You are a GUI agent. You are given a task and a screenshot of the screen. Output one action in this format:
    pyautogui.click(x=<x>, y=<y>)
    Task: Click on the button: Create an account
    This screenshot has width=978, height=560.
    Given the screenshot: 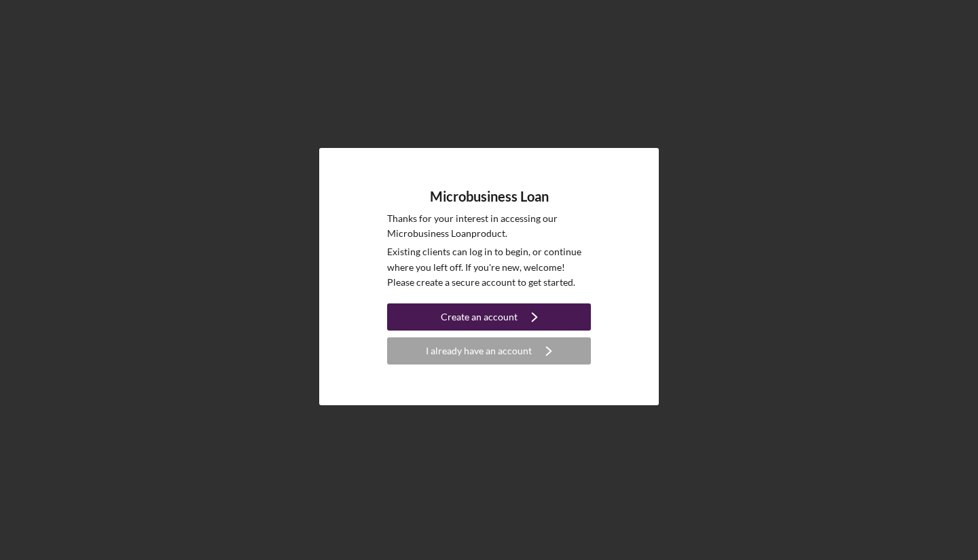 What is the action you would take?
    pyautogui.click(x=489, y=317)
    